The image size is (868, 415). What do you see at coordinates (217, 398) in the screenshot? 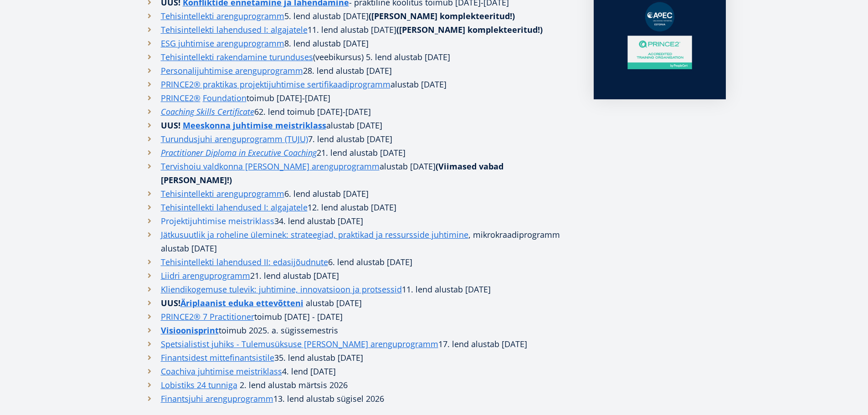
I see `a: Finantsjuhi arenguprogramm` at bounding box center [217, 398].